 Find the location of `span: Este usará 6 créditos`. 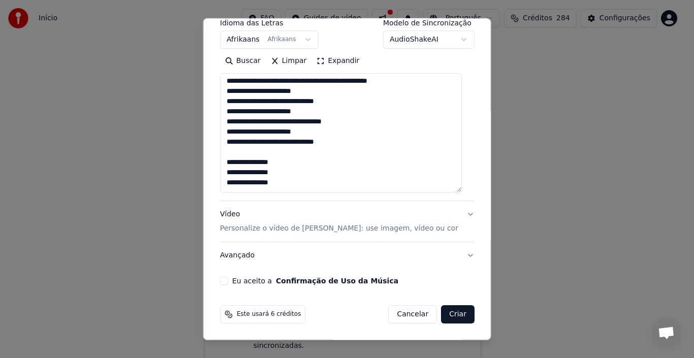

span: Este usará 6 créditos is located at coordinates (269, 314).